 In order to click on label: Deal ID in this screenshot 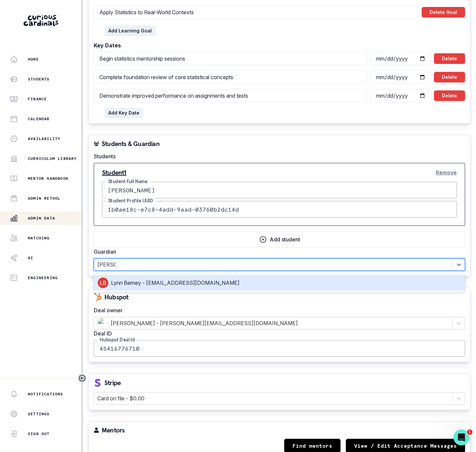, I will do `click(278, 333)`.